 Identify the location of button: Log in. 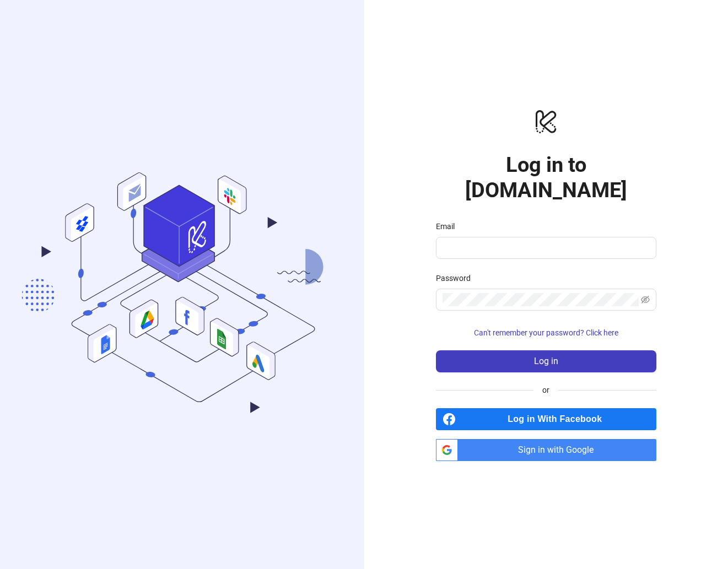
(546, 362).